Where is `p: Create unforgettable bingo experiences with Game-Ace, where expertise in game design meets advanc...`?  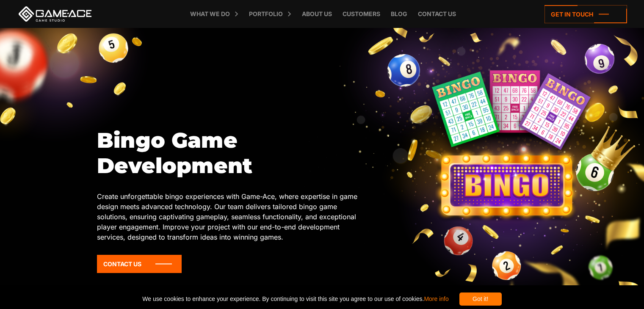 p: Create unforgettable bingo experiences with Game-Ace, where expertise in game design meets advanc... is located at coordinates (232, 216).